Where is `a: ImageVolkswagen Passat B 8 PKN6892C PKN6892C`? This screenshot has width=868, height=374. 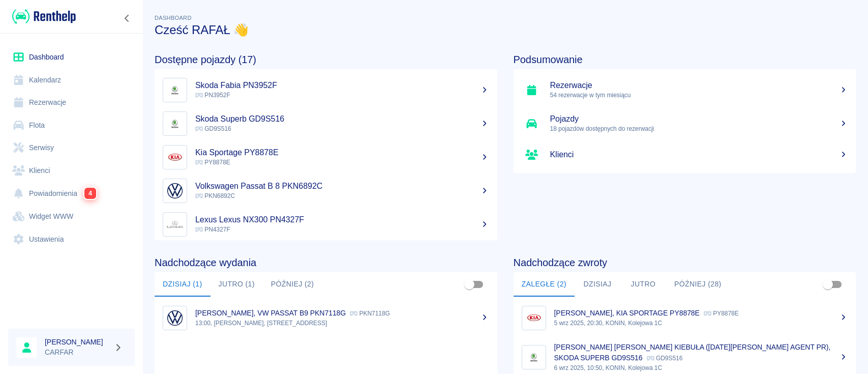
a: ImageVolkswagen Passat B 8 PKN6892C PKN6892C is located at coordinates (326, 191).